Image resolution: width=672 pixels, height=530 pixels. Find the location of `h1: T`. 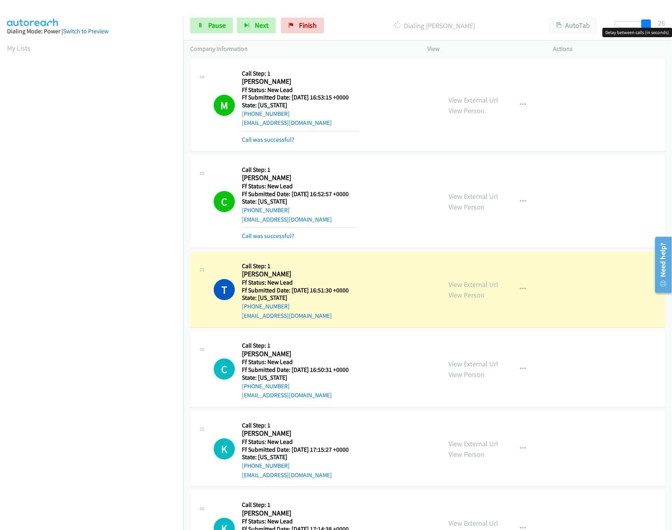

h1: T is located at coordinates (224, 290).